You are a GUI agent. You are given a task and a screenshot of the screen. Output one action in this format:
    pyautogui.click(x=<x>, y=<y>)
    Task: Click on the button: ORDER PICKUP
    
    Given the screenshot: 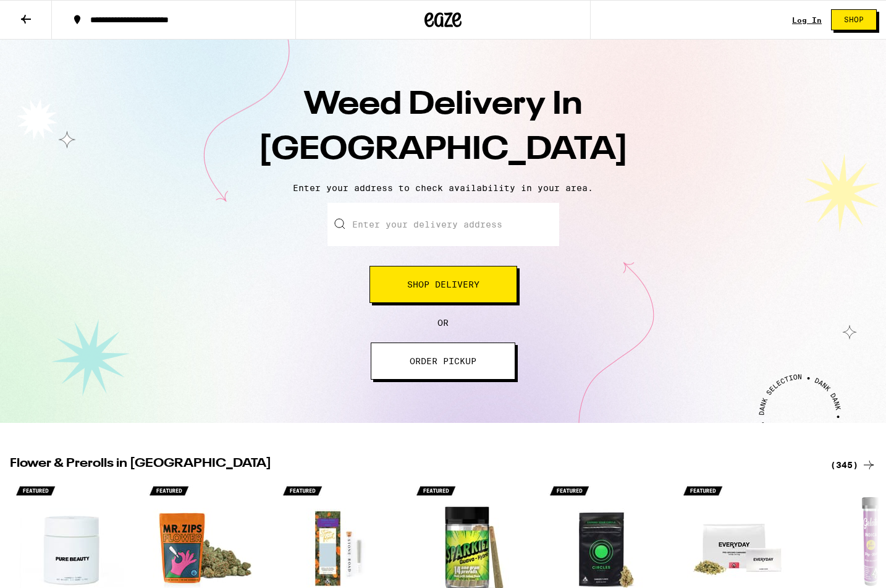 What is the action you would take?
    pyautogui.click(x=443, y=361)
    